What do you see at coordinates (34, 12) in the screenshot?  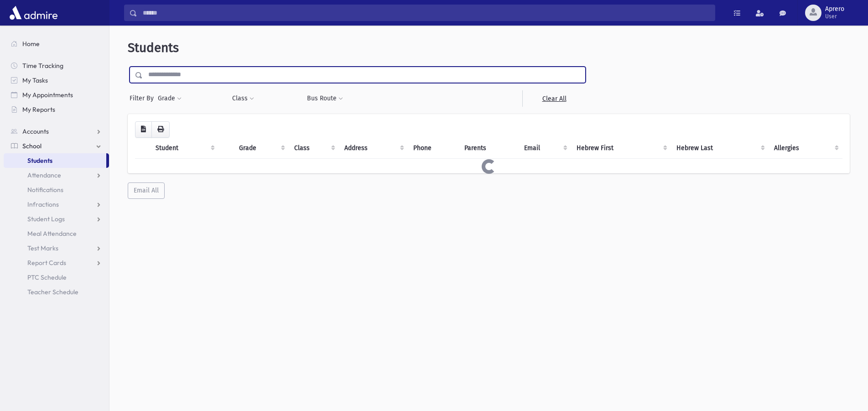 I see `img: AdmirePro` at bounding box center [34, 12].